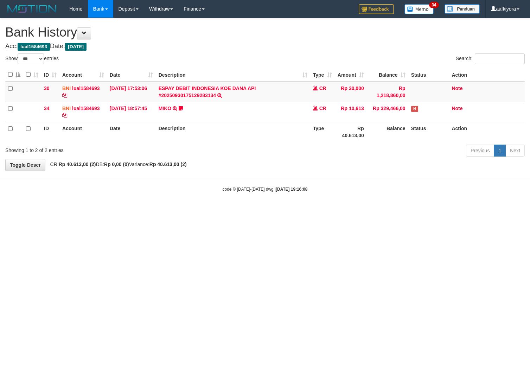 This screenshot has width=530, height=368. What do you see at coordinates (47, 88) in the screenshot?
I see `span: 30` at bounding box center [47, 88].